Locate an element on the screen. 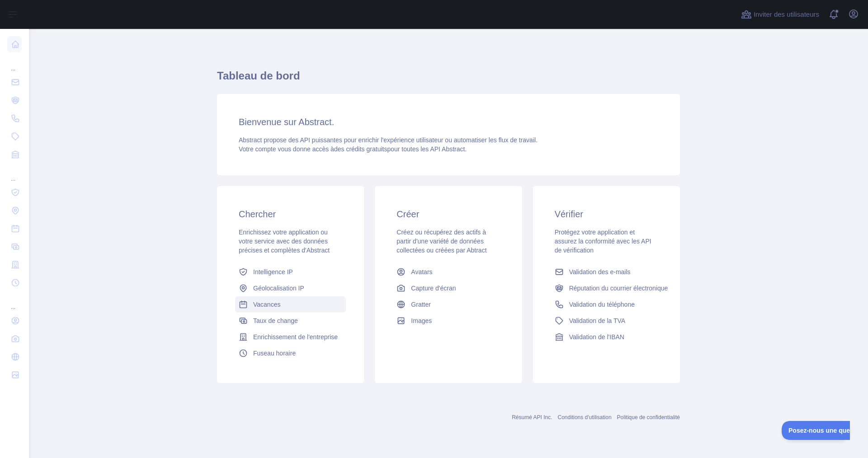 Image resolution: width=868 pixels, height=458 pixels. a: Images is located at coordinates (448, 321).